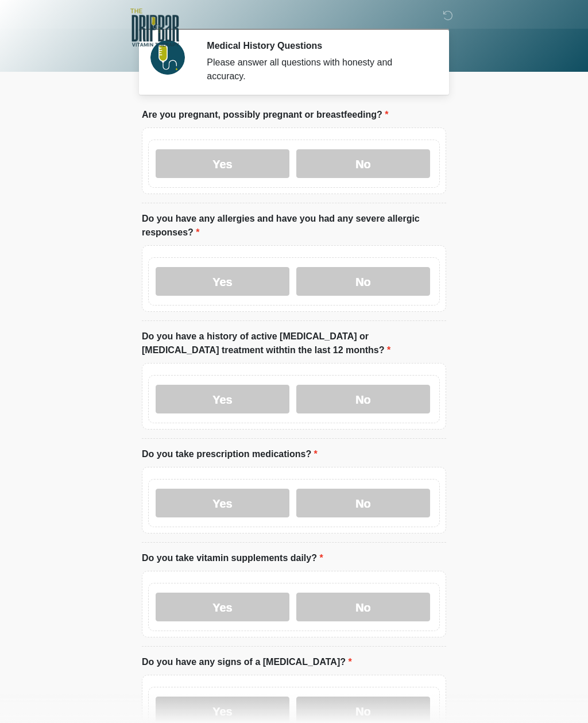 This screenshot has height=723, width=588. Describe the element at coordinates (317, 70) in the screenshot. I see `div: Please answer all questions with honesty and accuracy.` at that location.